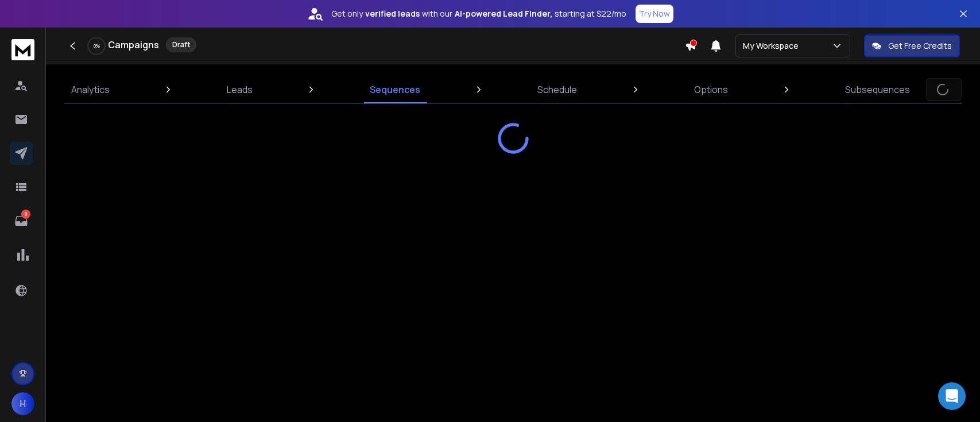 Image resolution: width=980 pixels, height=422 pixels. Describe the element at coordinates (133, 45) in the screenshot. I see `h1: Campaigns` at that location.